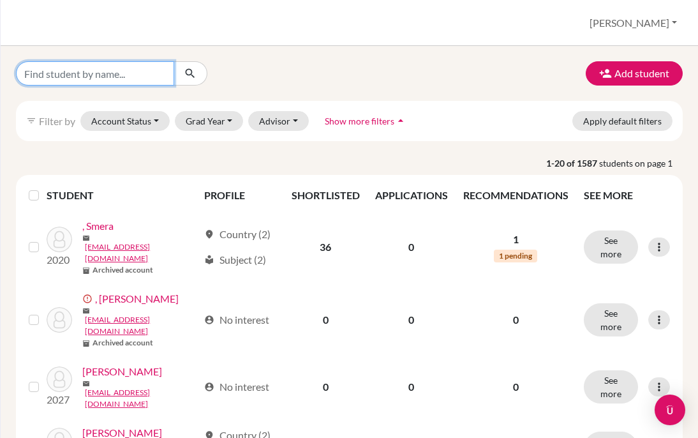 This screenshot has height=438, width=698. What do you see at coordinates (209, 121) in the screenshot?
I see `button: Grad Year` at bounding box center [209, 121].